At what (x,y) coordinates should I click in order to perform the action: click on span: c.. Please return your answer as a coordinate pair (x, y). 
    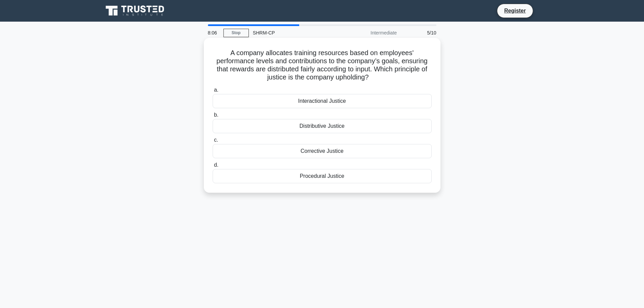
    Looking at the image, I should click on (216, 140).